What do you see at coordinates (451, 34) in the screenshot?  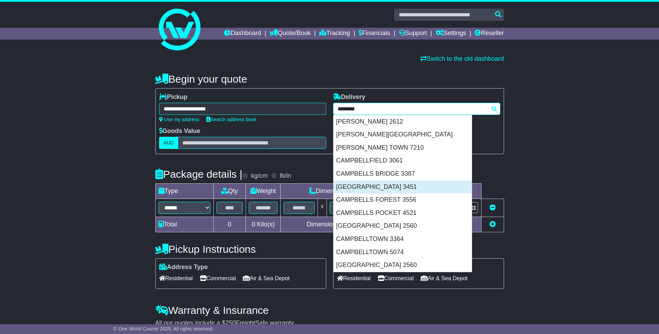 I see `a: Settings` at bounding box center [451, 34].